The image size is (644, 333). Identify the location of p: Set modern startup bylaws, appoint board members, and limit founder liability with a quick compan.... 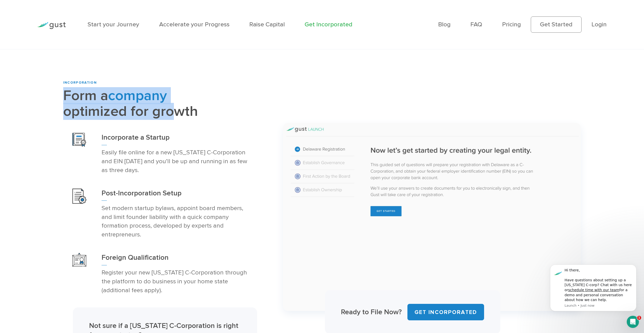
(176, 222).